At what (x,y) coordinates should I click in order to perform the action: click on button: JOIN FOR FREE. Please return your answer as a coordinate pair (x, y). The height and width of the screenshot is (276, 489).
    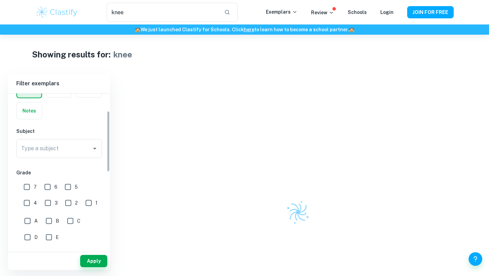
    Looking at the image, I should click on (430, 12).